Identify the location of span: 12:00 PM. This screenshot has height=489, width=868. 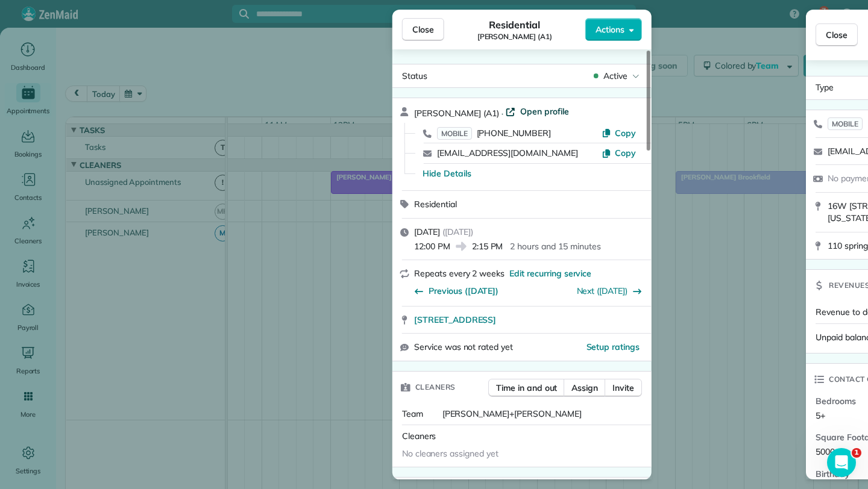
(433, 246).